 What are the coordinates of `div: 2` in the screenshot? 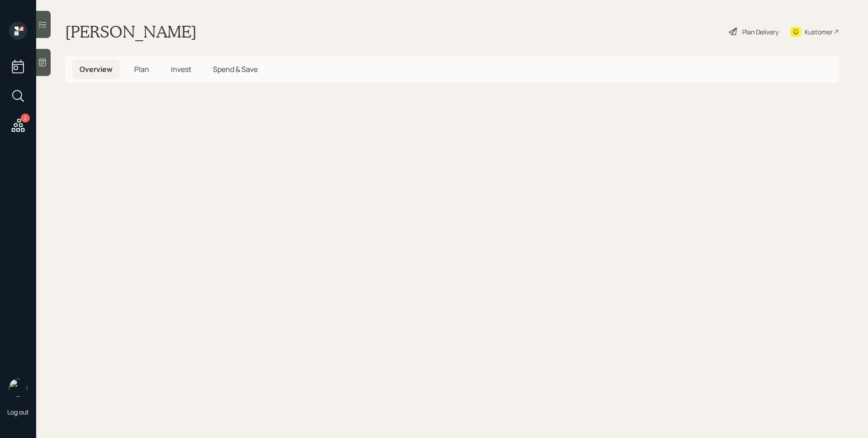 It's located at (25, 118).